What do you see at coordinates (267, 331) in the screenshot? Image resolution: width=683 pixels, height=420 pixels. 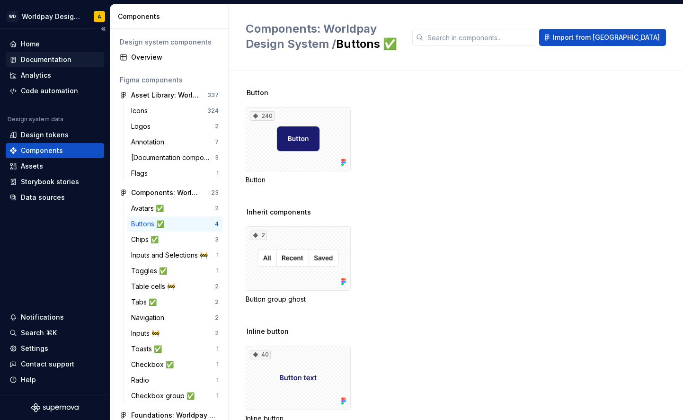 I see `span: Inline button` at bounding box center [267, 331].